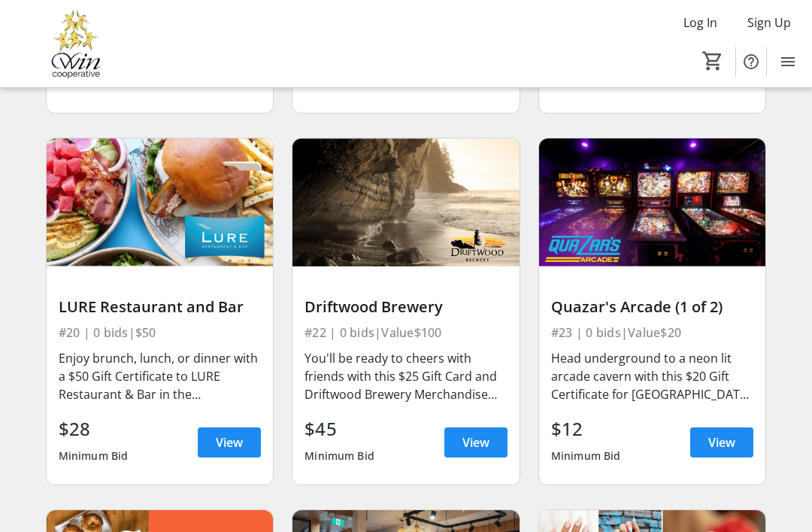 Image resolution: width=812 pixels, height=532 pixels. Describe the element at coordinates (406, 376) in the screenshot. I see `div: You'll be ready to cheers with friends with this $25 Gift Card and Driftwood Brewery Merchandise ...` at that location.